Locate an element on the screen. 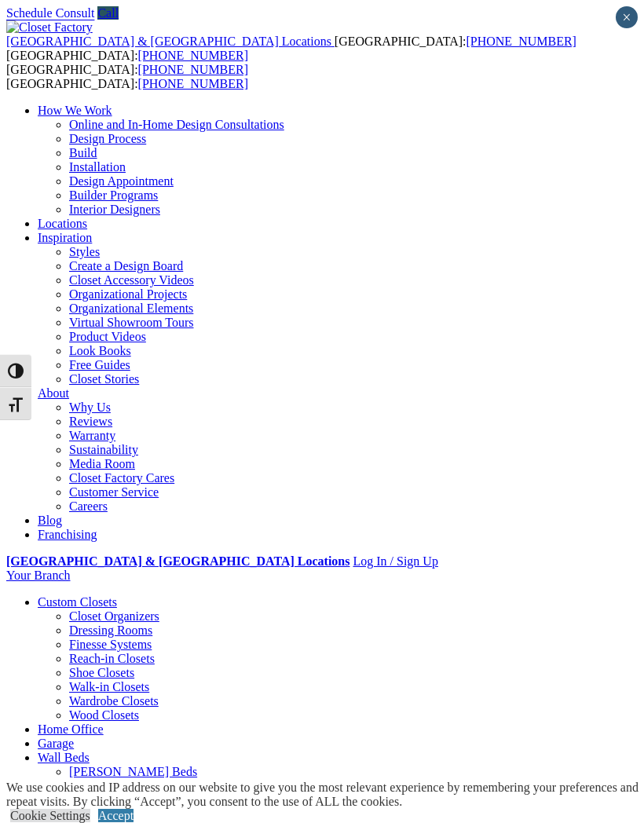 This screenshot has width=644, height=823. a: Your Branch is located at coordinates (38, 575).